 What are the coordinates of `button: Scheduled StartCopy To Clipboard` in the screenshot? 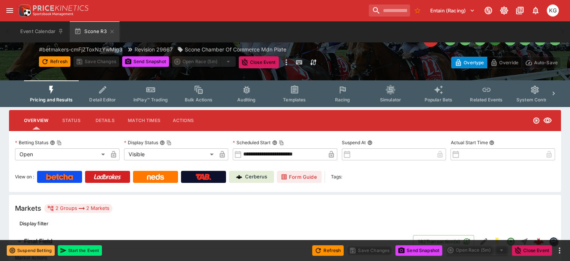 It's located at (275, 142).